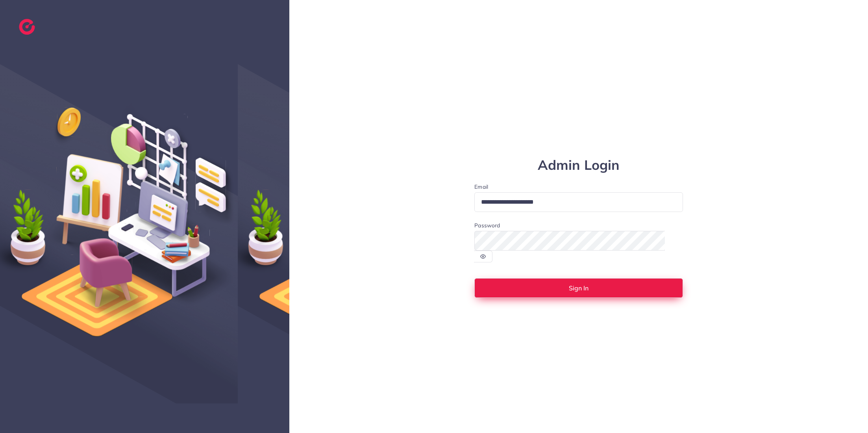 The width and height of the screenshot is (868, 433). I want to click on img: logo, so click(26, 26).